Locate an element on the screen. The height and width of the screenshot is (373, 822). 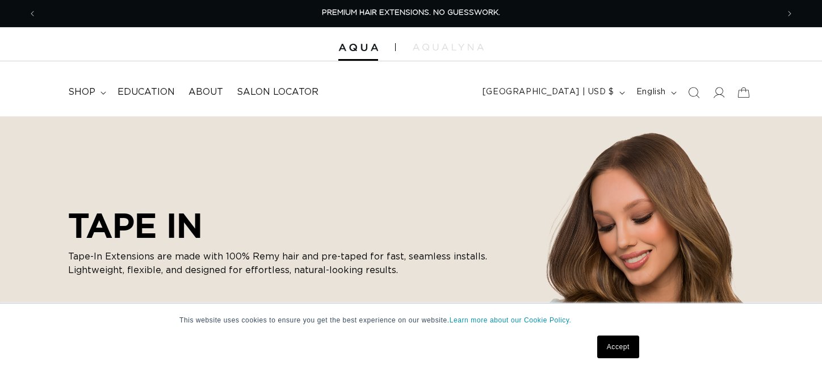
button: Previous announcement is located at coordinates (32, 14).